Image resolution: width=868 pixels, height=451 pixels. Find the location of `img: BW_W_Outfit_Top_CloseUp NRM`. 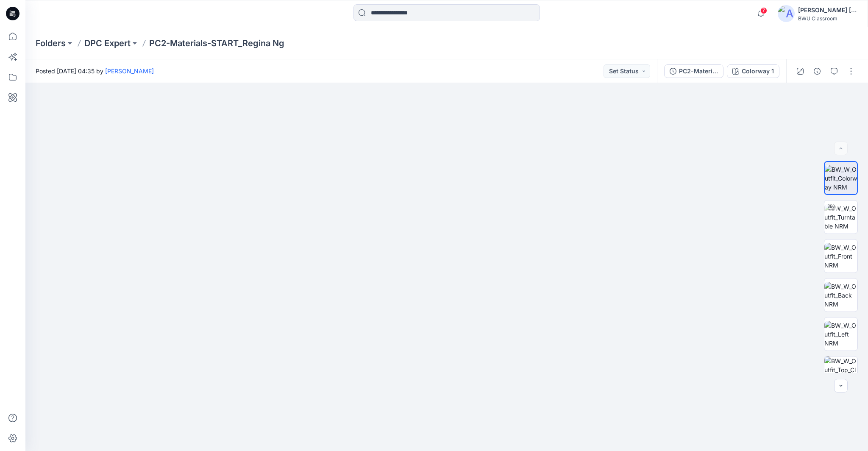

img: BW_W_Outfit_Top_CloseUp NRM is located at coordinates (841, 373).